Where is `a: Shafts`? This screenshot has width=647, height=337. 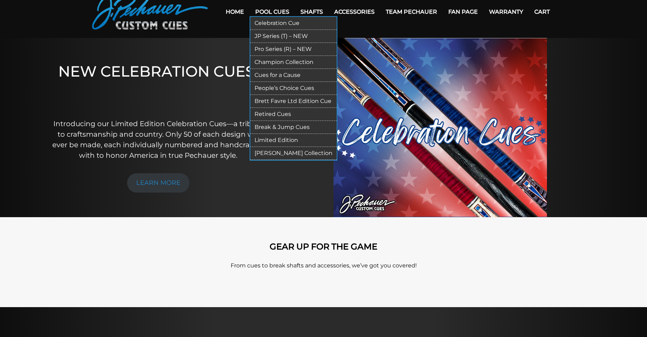 a: Shafts is located at coordinates (312, 12).